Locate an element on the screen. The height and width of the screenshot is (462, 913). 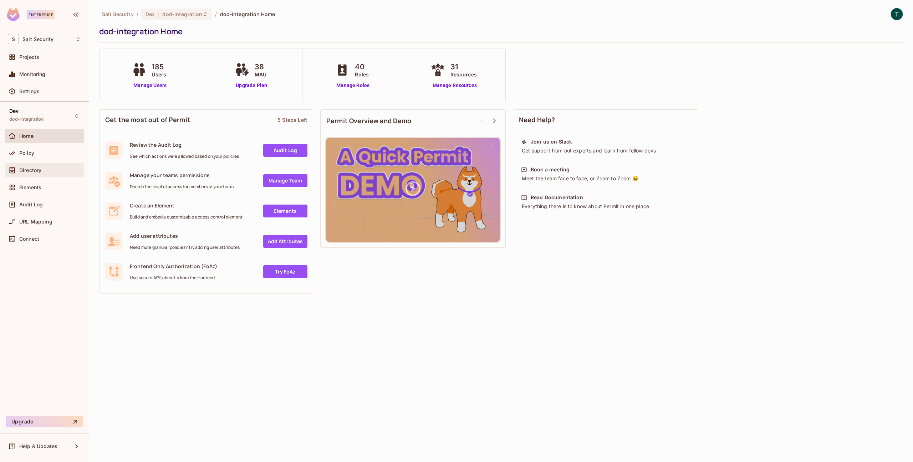
span: Create an Element is located at coordinates (186, 205).